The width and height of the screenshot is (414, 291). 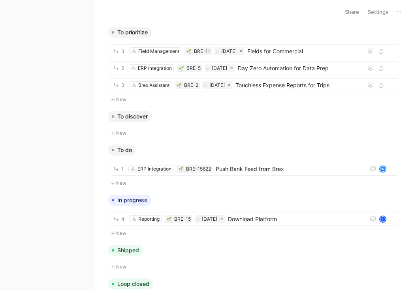 What do you see at coordinates (132, 116) in the screenshot?
I see `span: To discover` at bounding box center [132, 116].